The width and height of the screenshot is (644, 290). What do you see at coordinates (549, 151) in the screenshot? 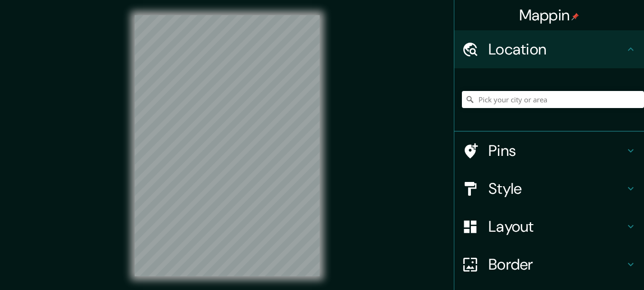
I see `div: Pins` at bounding box center [549, 151].